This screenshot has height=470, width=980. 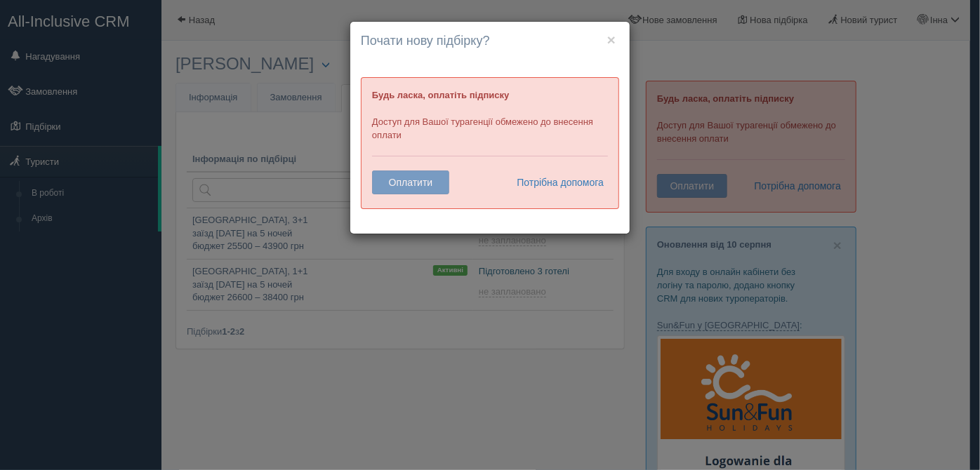 I want to click on h4: Почати нову підбірку?, so click(x=490, y=41).